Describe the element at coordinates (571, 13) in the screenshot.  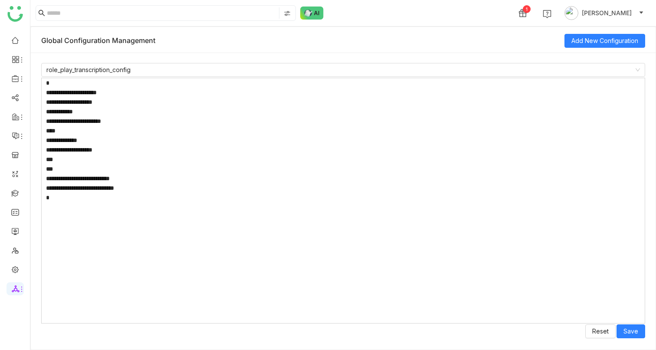
I see `img: avatar` at that location.